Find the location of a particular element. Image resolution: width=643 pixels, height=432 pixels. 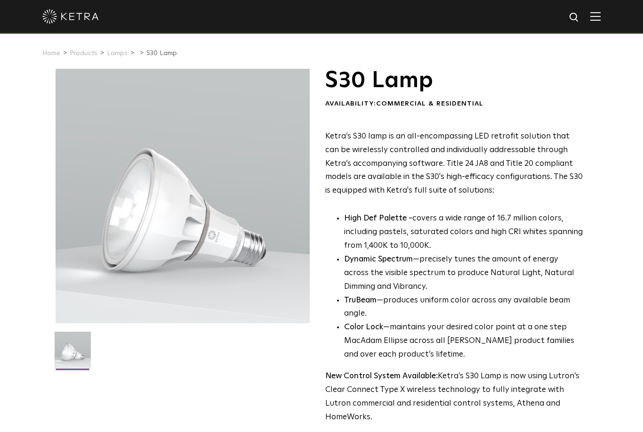

strong: TruBeam is located at coordinates (360, 300).